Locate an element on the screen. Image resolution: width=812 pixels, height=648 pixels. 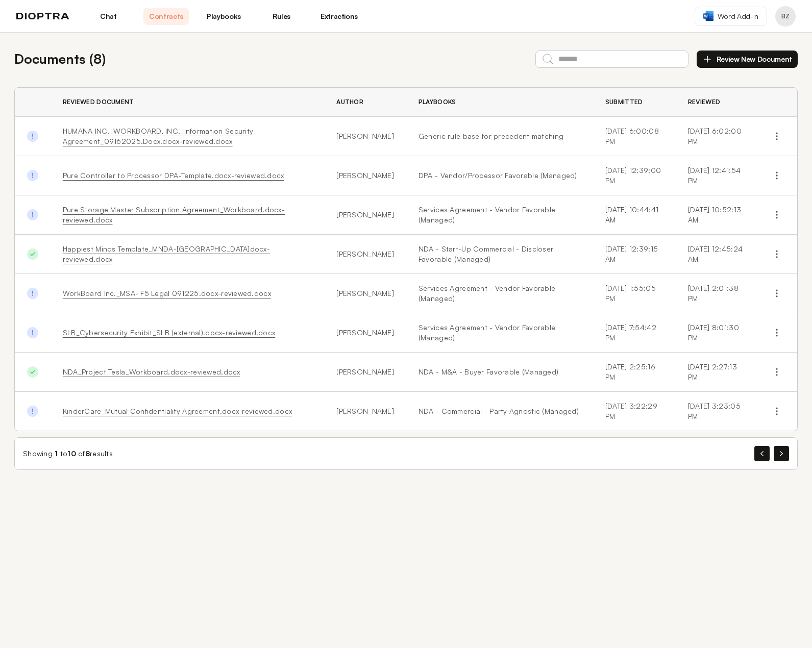
a: NDA - M&A - Buyer Favorable (Managed) is located at coordinates (500, 372).